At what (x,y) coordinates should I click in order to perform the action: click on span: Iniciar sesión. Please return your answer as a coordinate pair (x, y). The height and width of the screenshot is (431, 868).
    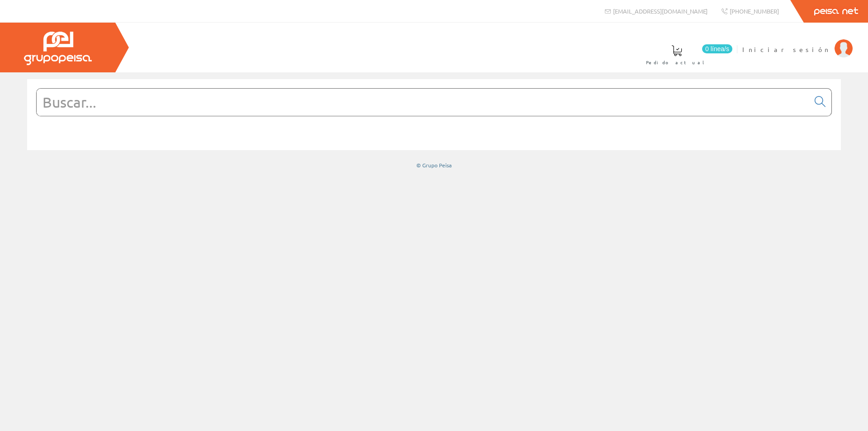
    Looking at the image, I should click on (786, 49).